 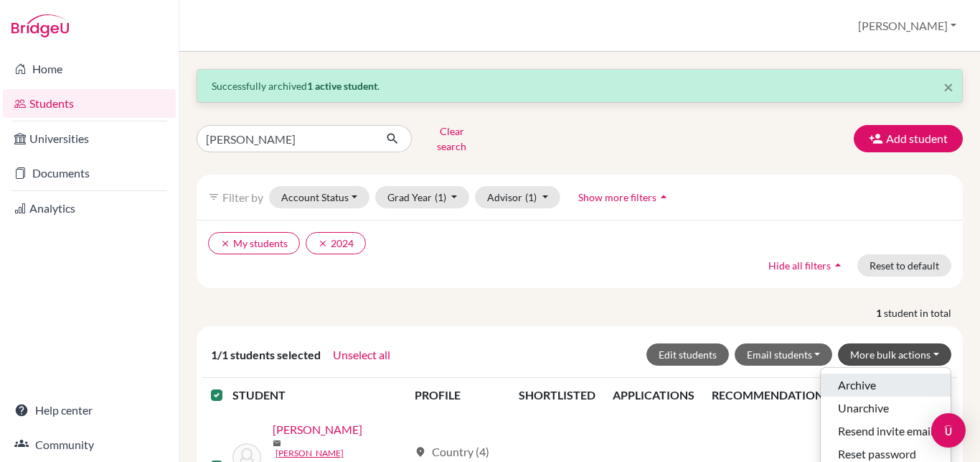 What do you see at coordinates (362, 355) in the screenshot?
I see `button: Unselect all` at bounding box center [362, 355].